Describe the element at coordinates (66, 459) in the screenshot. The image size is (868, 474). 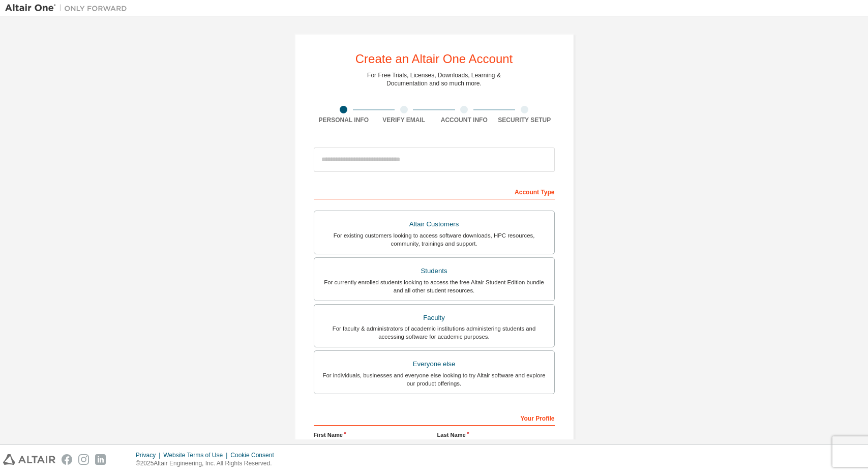
I see `img: facebook.svg` at that location.